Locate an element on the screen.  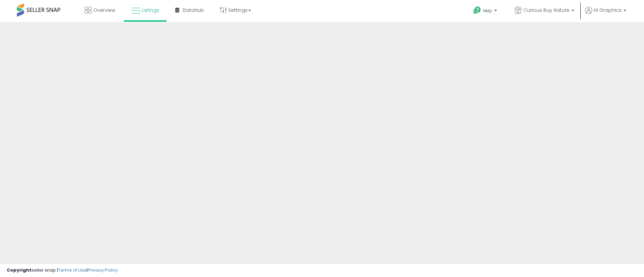
a: Terms of Use is located at coordinates (72, 271).